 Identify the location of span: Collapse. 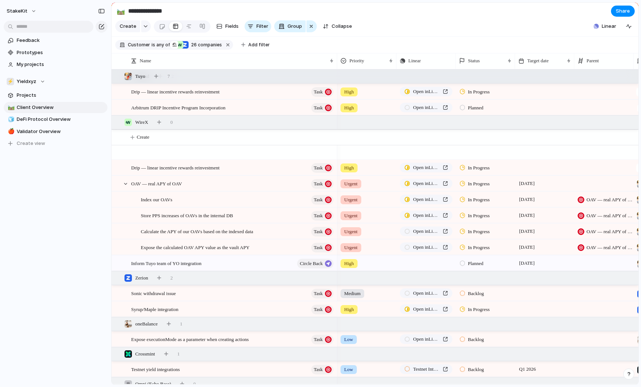
(342, 26).